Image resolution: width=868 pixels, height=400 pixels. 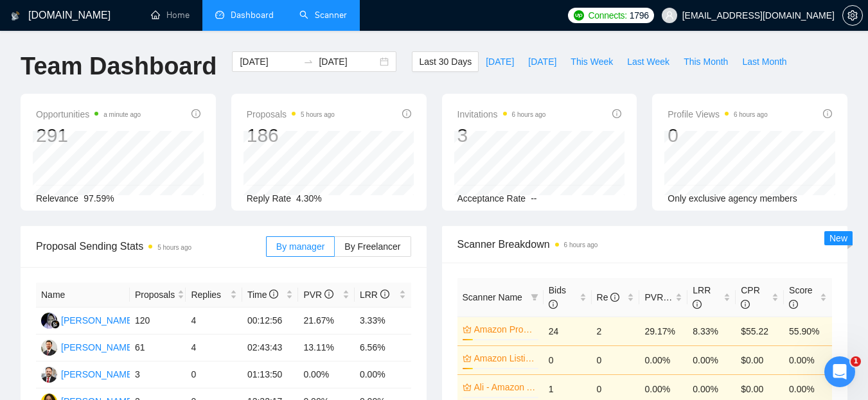 I want to click on span: Last Week, so click(x=648, y=62).